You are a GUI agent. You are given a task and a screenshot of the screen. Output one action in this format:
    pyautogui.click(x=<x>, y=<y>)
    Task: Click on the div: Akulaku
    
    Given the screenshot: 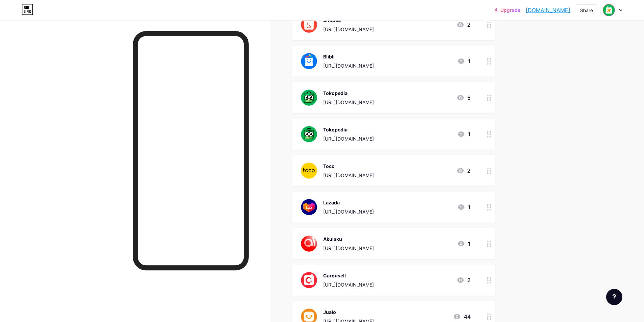 What is the action you would take?
    pyautogui.click(x=348, y=239)
    